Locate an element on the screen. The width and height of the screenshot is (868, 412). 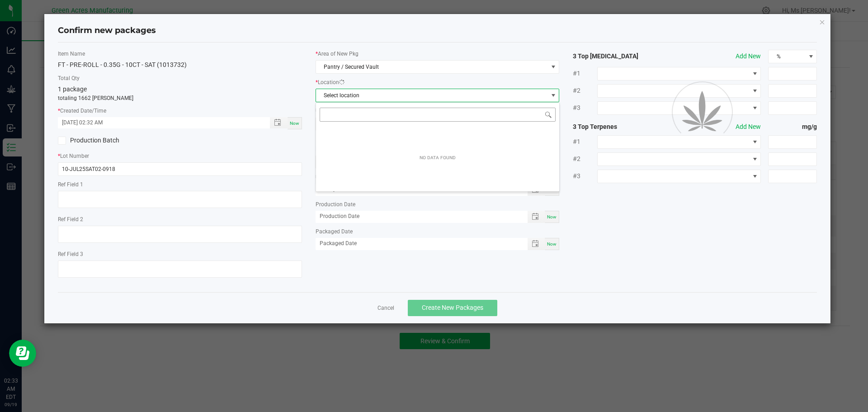
div: FT - PRE-ROLL - 0.35G - 10CT - SAT (1013732) is located at coordinates (180, 65).